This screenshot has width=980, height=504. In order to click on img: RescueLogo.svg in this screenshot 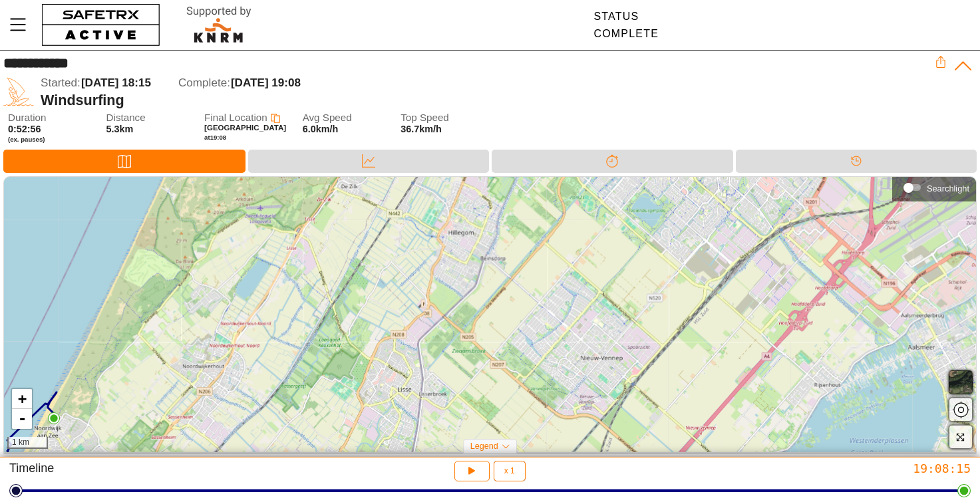, I will do `click(219, 24)`.